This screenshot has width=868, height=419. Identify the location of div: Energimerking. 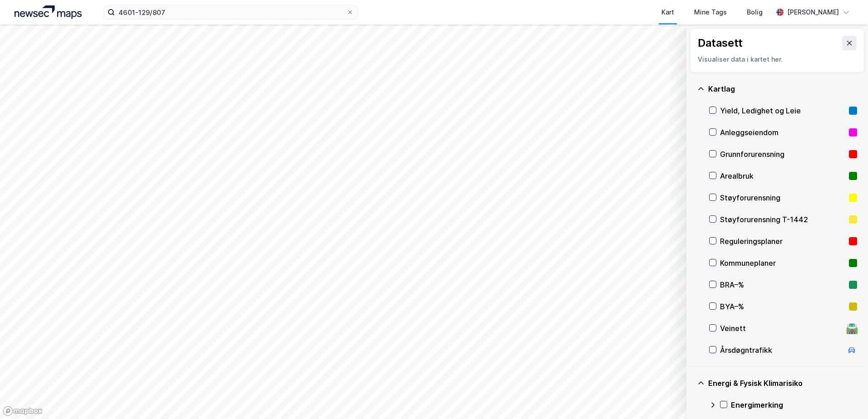
(794, 405).